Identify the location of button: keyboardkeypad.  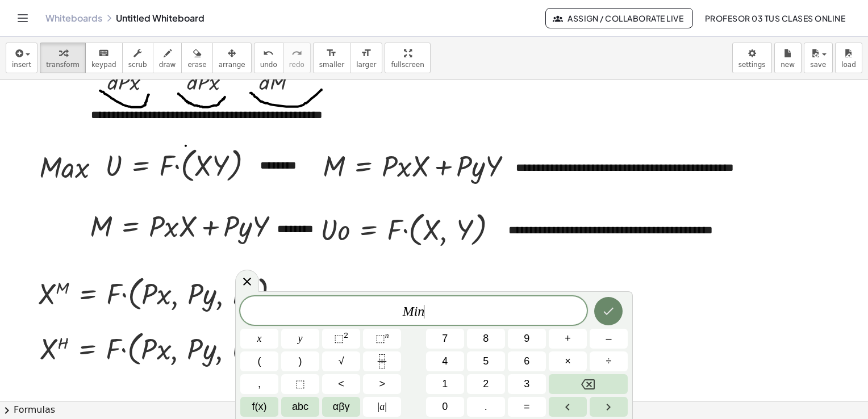
(104, 58).